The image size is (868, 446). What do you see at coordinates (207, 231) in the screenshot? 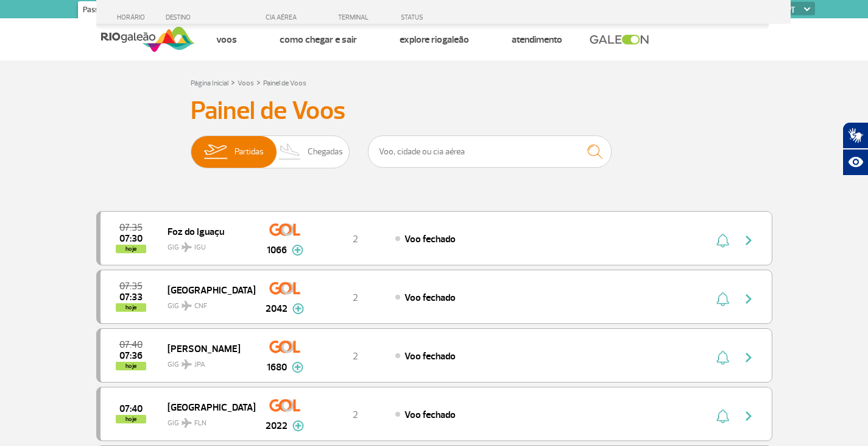
I see `span: Foz do Iguaçu` at bounding box center [207, 231].